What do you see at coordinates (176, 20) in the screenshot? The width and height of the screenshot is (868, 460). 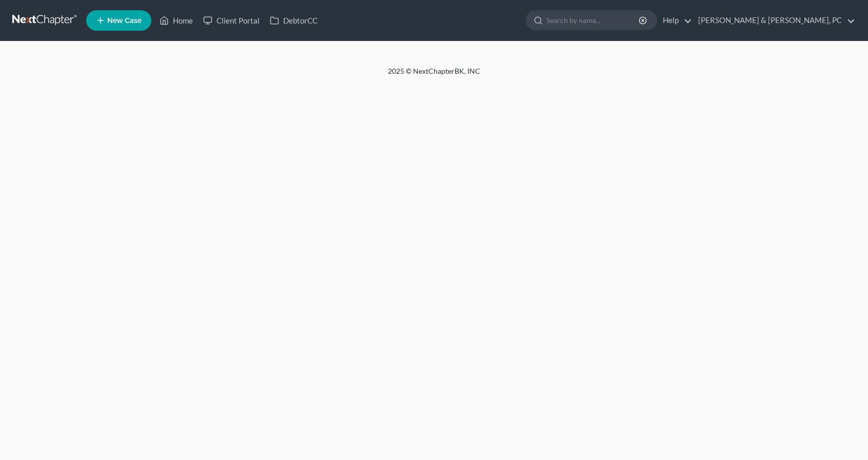 I see `a: Home` at bounding box center [176, 20].